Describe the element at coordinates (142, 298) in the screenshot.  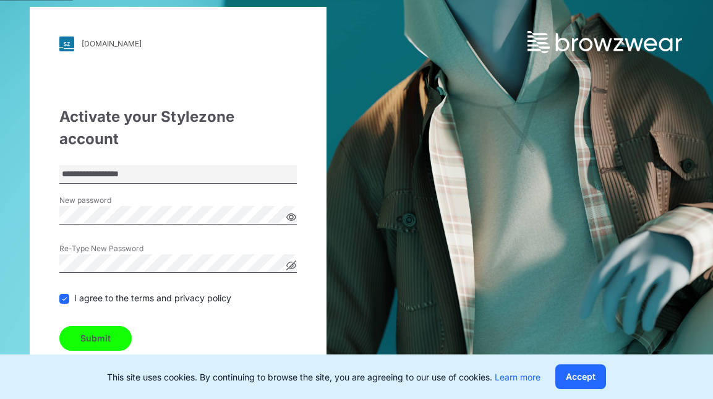
I see `a: terms` at that location.